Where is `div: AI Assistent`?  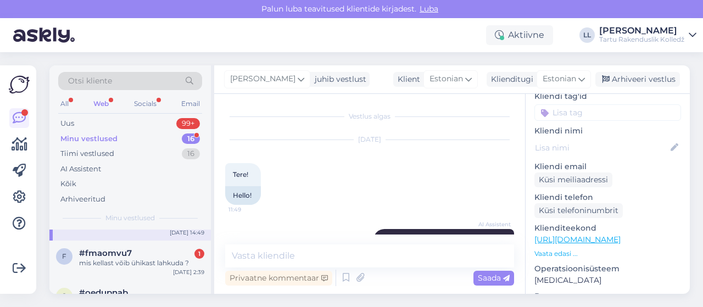 div: AI Assistent is located at coordinates (81, 169).